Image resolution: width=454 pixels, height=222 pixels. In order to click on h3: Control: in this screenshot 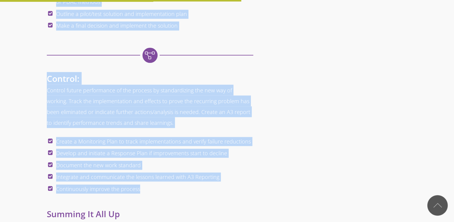, I will do `click(150, 78)`.